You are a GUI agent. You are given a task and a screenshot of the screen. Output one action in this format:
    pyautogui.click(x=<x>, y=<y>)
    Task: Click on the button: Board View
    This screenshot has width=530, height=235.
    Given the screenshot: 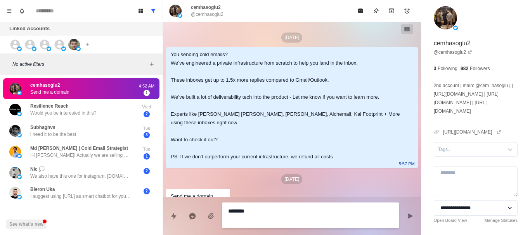 What is the action you would take?
    pyautogui.click(x=141, y=11)
    